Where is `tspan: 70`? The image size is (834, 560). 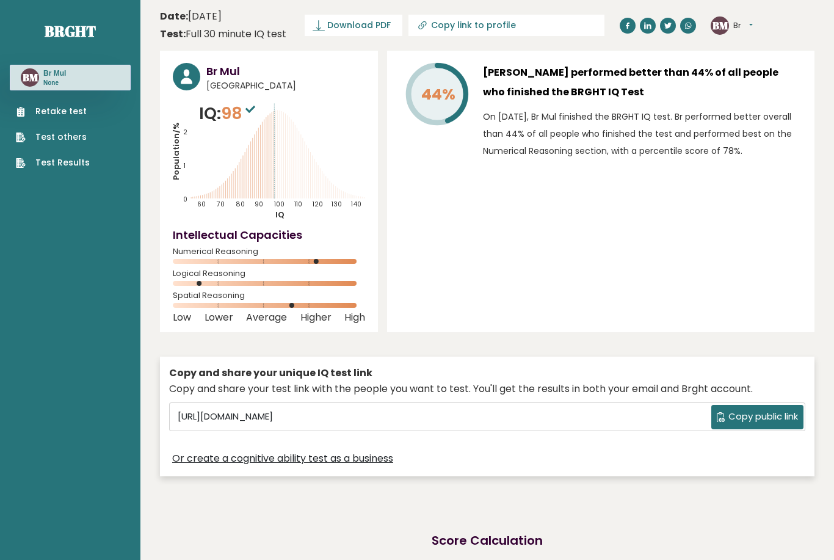 tspan: 70 is located at coordinates (220, 204).